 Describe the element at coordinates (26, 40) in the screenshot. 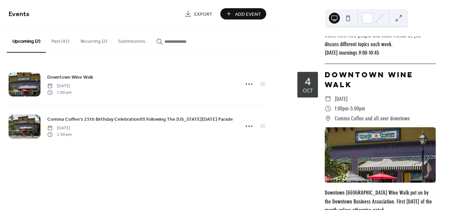

I see `button: Upcoming (2)` at that location.